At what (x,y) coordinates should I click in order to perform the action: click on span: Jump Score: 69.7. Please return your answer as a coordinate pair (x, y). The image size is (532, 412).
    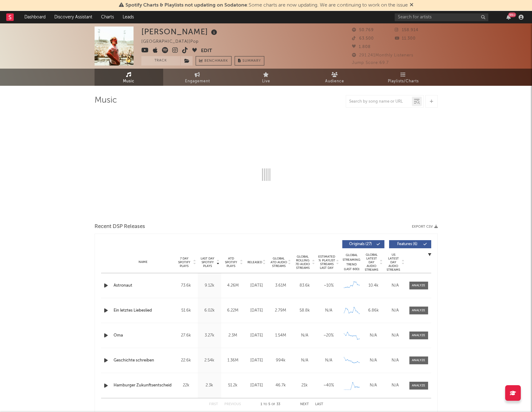
    Looking at the image, I should click on (371, 63).